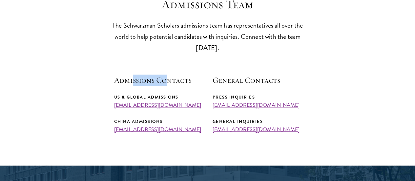 Image resolution: width=415 pixels, height=181 pixels. Describe the element at coordinates (257, 97) in the screenshot. I see `div: Press Inquiries` at that location.